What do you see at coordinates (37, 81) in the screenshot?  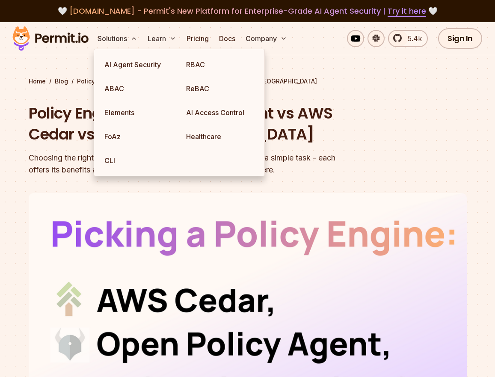 I see `a: Home` at bounding box center [37, 81].